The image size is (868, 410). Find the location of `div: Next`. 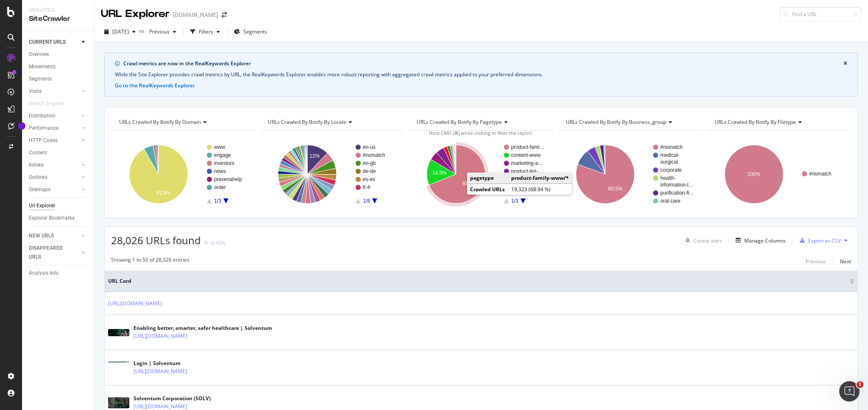

div: Next is located at coordinates (846, 261).